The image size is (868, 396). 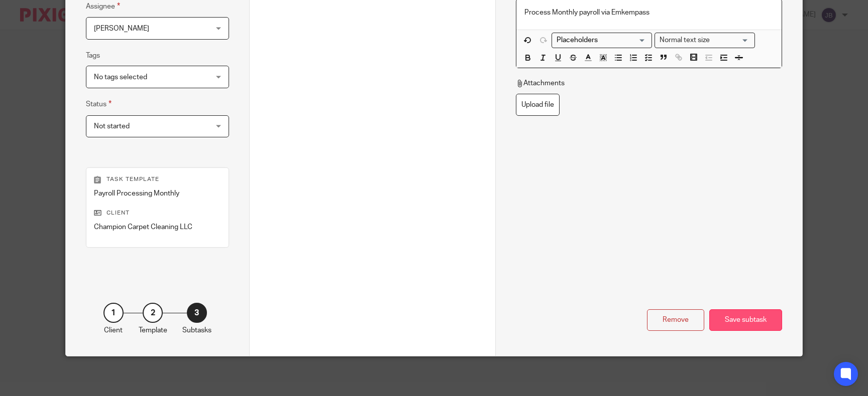 What do you see at coordinates (158, 194) in the screenshot?
I see `p: Payroll Processing Monthly` at bounding box center [158, 194].